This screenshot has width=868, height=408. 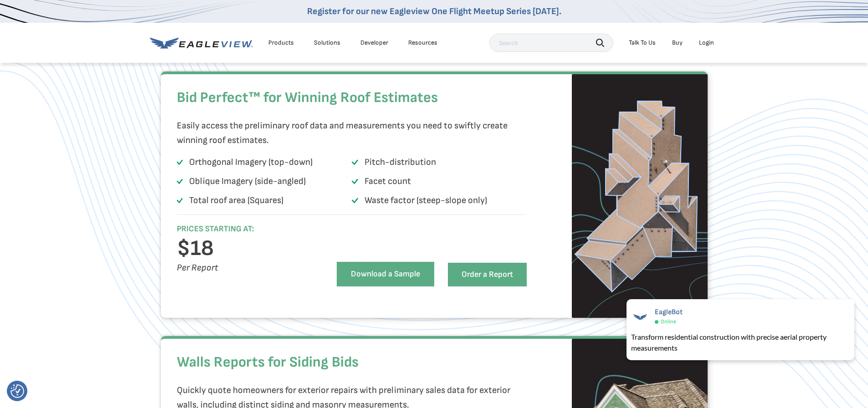 What do you see at coordinates (400, 163) in the screenshot?
I see `p: Pitch-distribution` at bounding box center [400, 163].